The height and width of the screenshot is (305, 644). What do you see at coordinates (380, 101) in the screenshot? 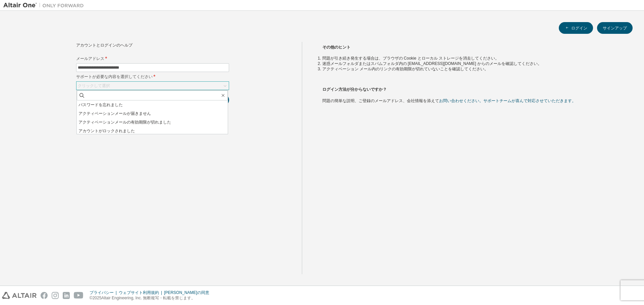
I see `font: 問題の簡単な説明、ご登録のメールアドレス、会社情報を添えて` at bounding box center [380, 101].